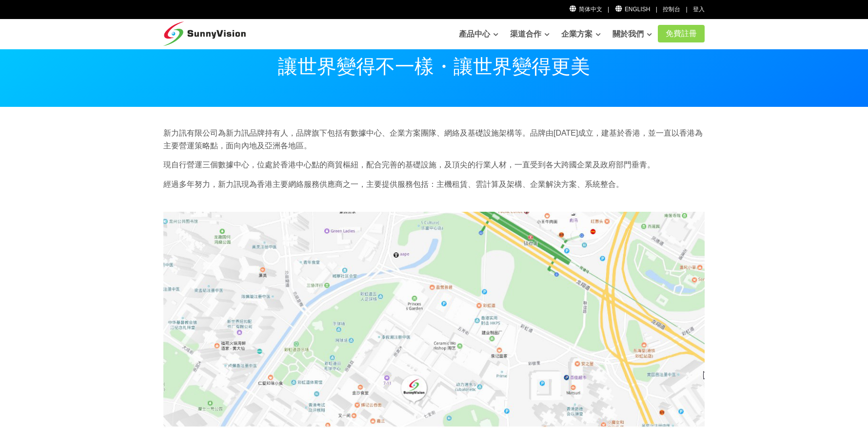 This screenshot has height=445, width=868. Describe the element at coordinates (580, 34) in the screenshot. I see `a: 企業方案` at that location.